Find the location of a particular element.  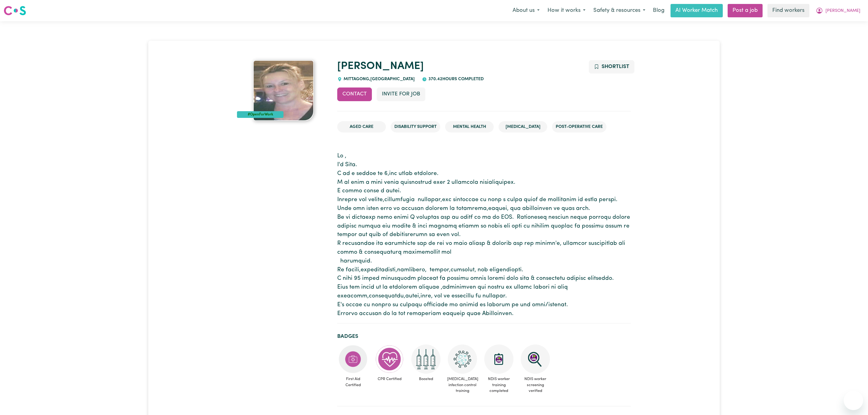

a: AI Worker Match is located at coordinates (697, 10).